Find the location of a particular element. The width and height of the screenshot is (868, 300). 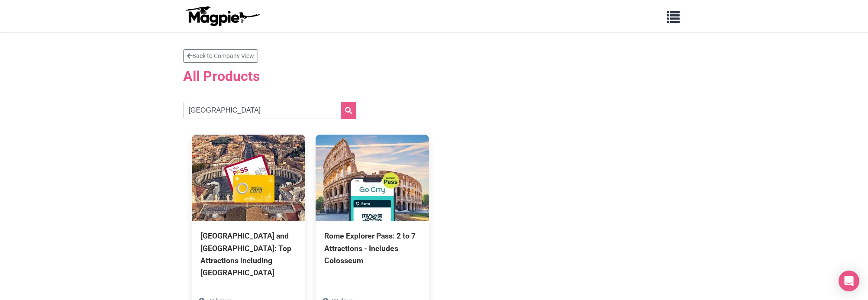

div: Open Intercom Messenger is located at coordinates (849, 281).